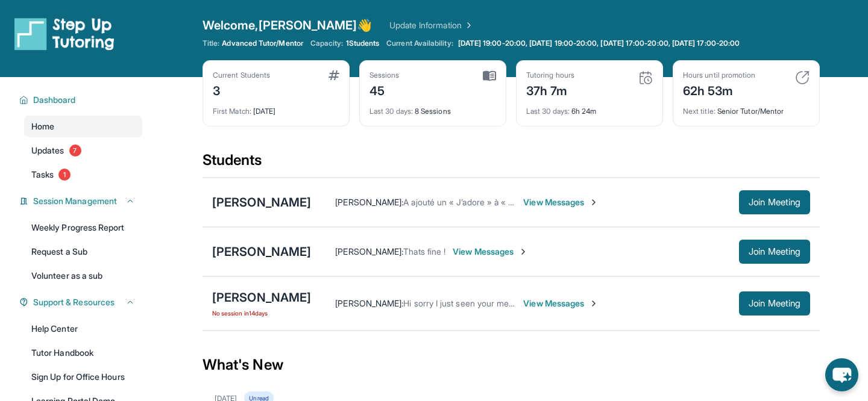 The width and height of the screenshot is (868, 401). What do you see at coordinates (511, 365) in the screenshot?
I see `div: What's New` at bounding box center [511, 365].